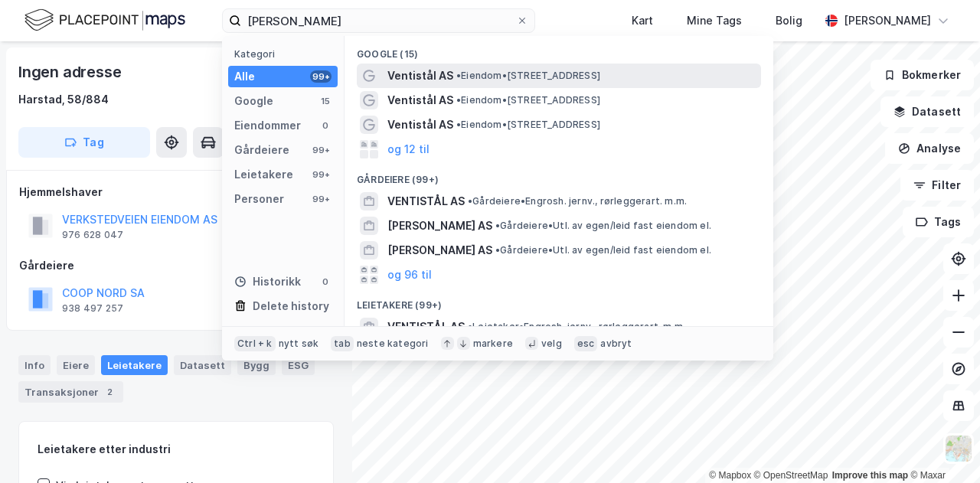 The image size is (980, 483). What do you see at coordinates (927, 112) in the screenshot?
I see `button: Datasett` at bounding box center [927, 112].